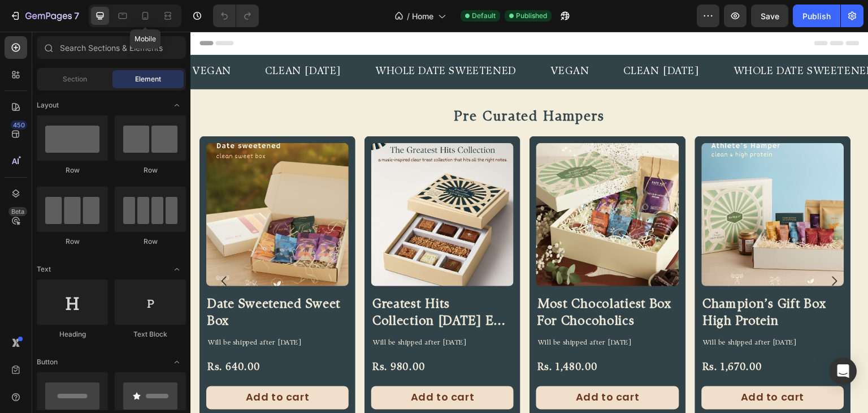 This screenshot has width=868, height=413. Describe the element at coordinates (252, 183) in the screenshot. I see `a: Greatest Hits Collection Diwali Edit ‘25` at that location.